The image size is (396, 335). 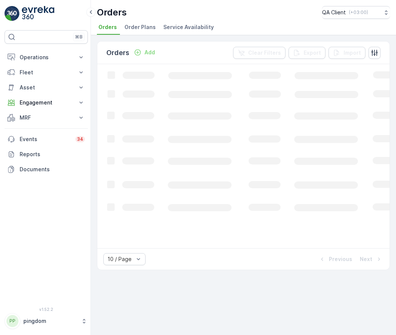 I want to click on button: Add, so click(x=145, y=52).